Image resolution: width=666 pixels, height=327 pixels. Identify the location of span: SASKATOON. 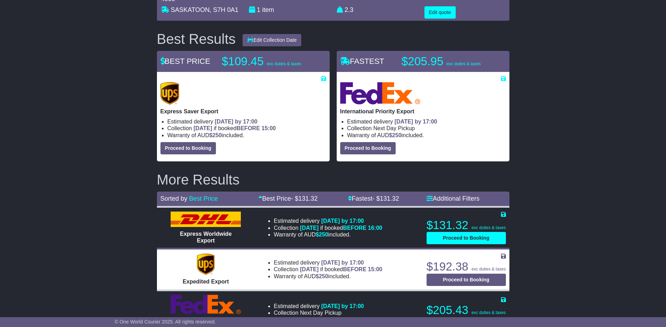
(190, 10).